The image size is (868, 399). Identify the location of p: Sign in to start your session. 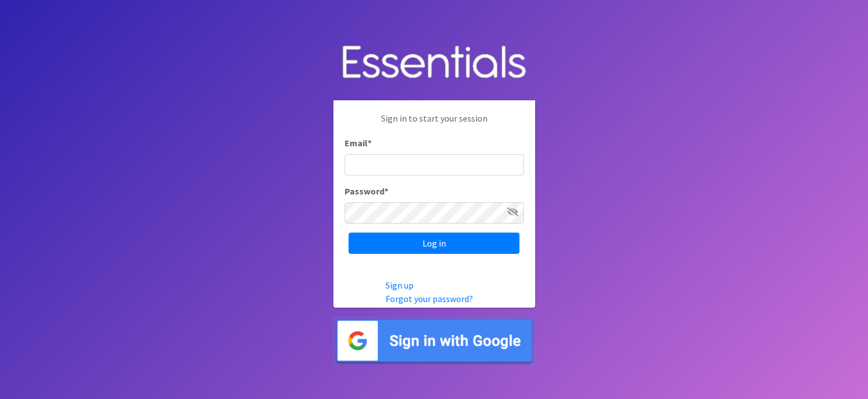
(434, 124).